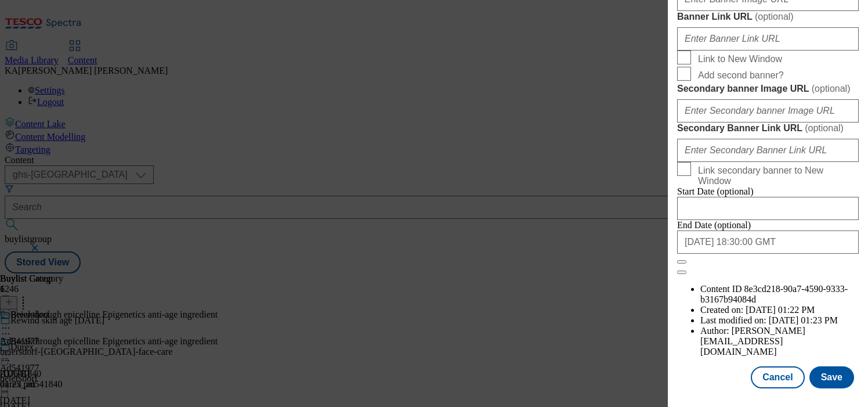 Image resolution: width=868 pixels, height=407 pixels. I want to click on button: Close, so click(682, 262).